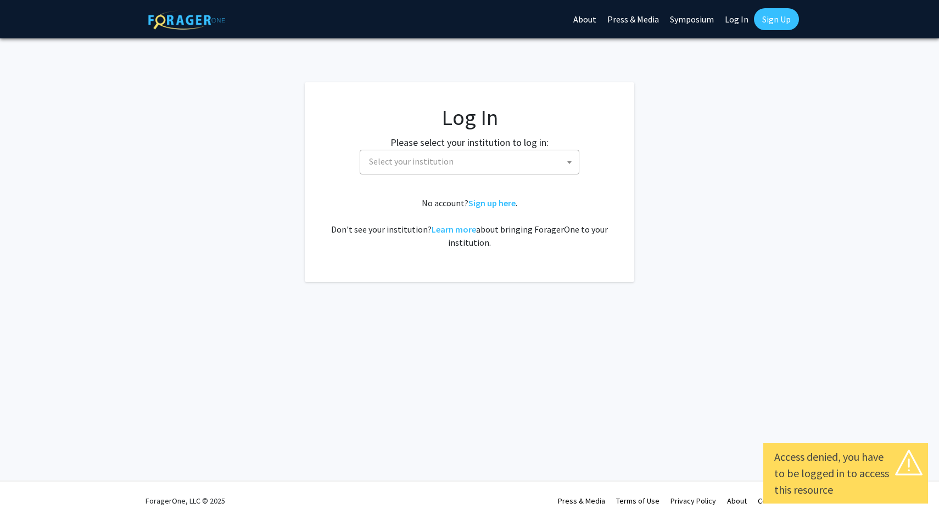  What do you see at coordinates (492, 203) in the screenshot?
I see `a: Sign up here` at bounding box center [492, 203].